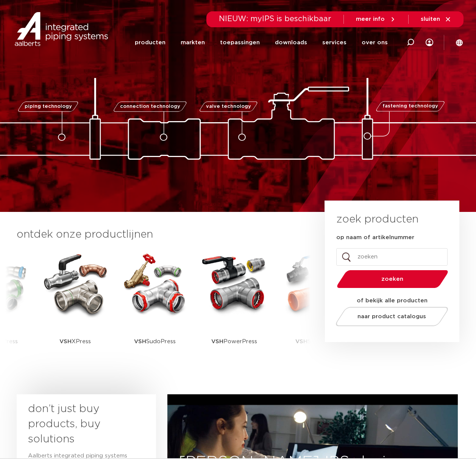 The height and width of the screenshot is (459, 476). I want to click on strong: of bekijk alle producten, so click(392, 300).